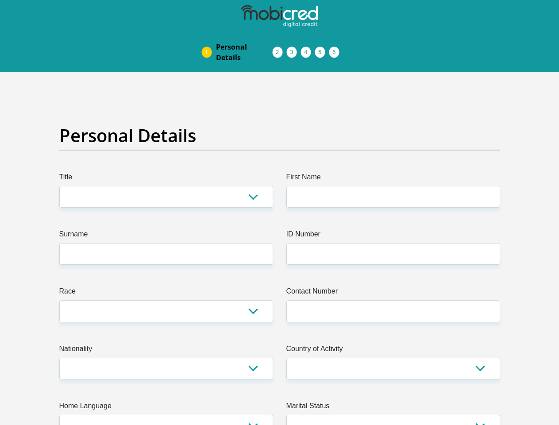  I want to click on label: Surname, so click(166, 236).